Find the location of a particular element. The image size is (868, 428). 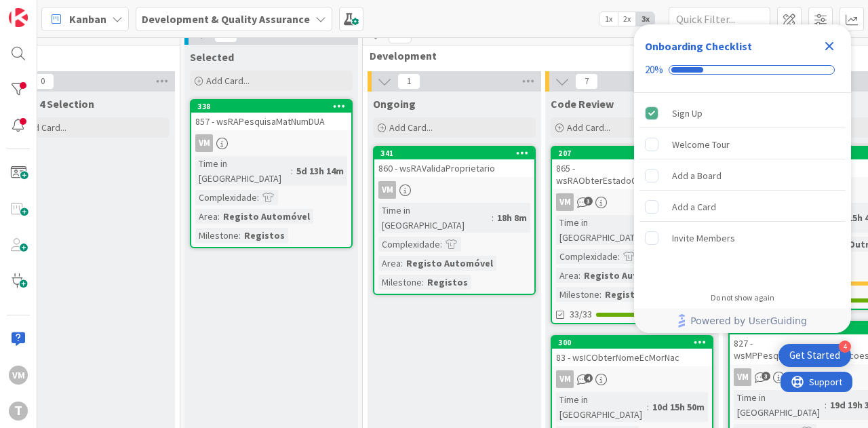

div: Footer is located at coordinates (743, 321).